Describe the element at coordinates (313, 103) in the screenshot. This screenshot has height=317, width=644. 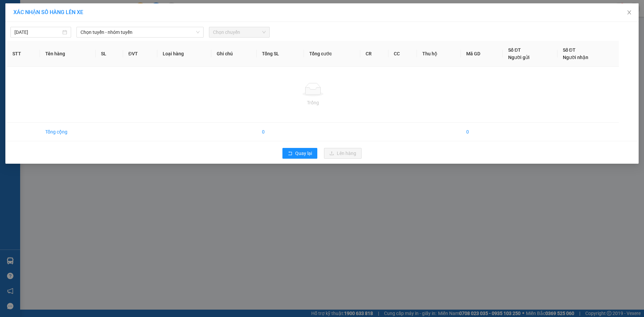
I see `div: Trống` at that location.